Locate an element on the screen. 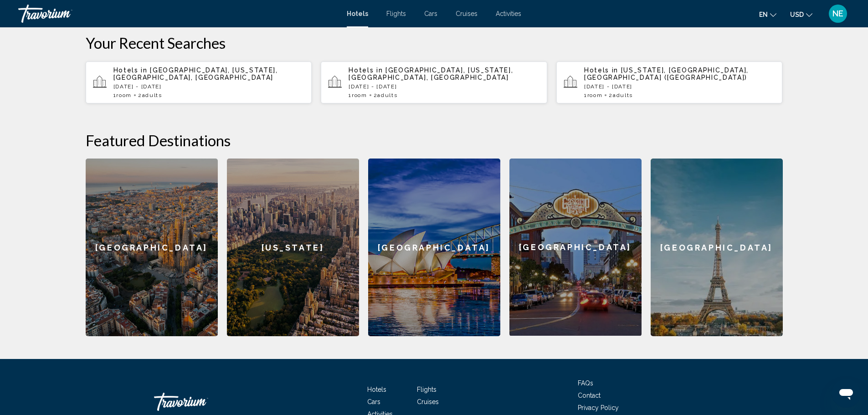 The image size is (868, 415). a: Travorium is located at coordinates (178, 14).